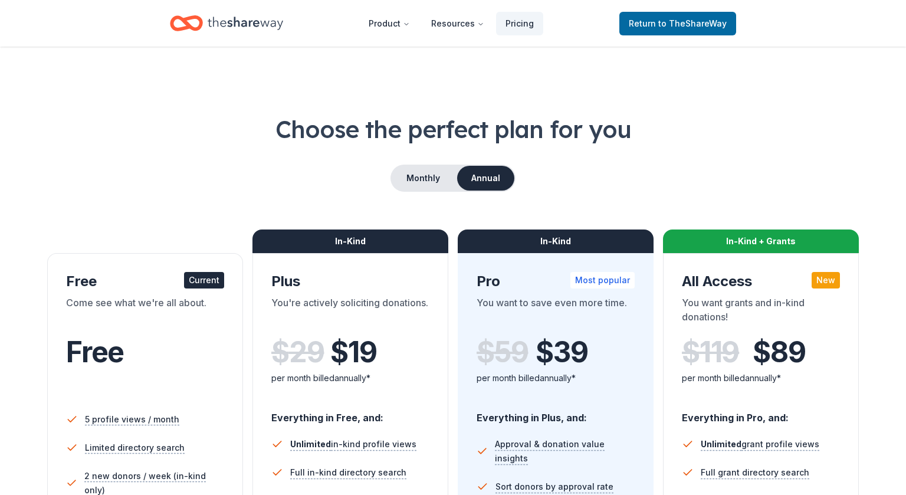 The image size is (906, 495). I want to click on div: Everything in Plus, and:, so click(555, 413).